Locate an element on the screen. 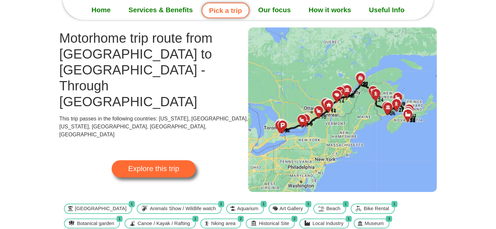 The height and width of the screenshot is (229, 496). span: Aquarium is located at coordinates (248, 209).